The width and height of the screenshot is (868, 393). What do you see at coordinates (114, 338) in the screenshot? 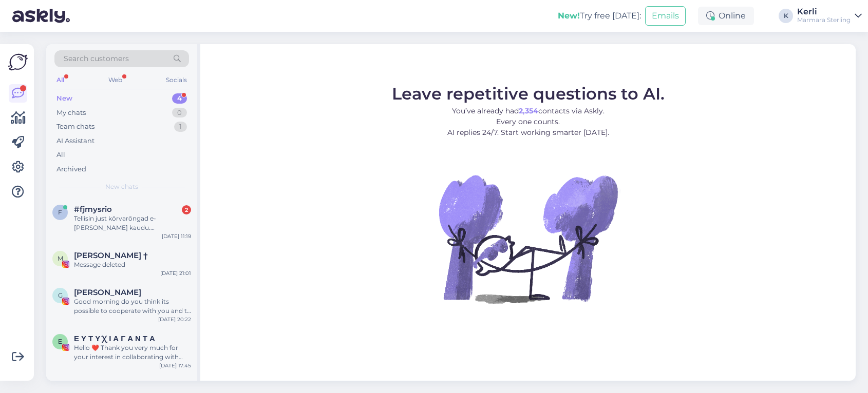
I see `span: Ε Υ Τ Υ Χ Ι Α Γ Α Ν Τ Α` at bounding box center [114, 338].